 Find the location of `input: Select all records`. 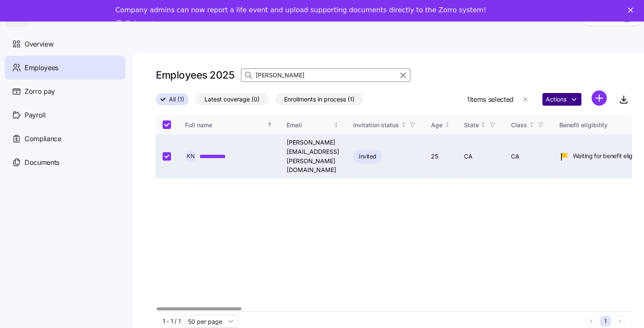

input: Select all records is located at coordinates (167, 125).